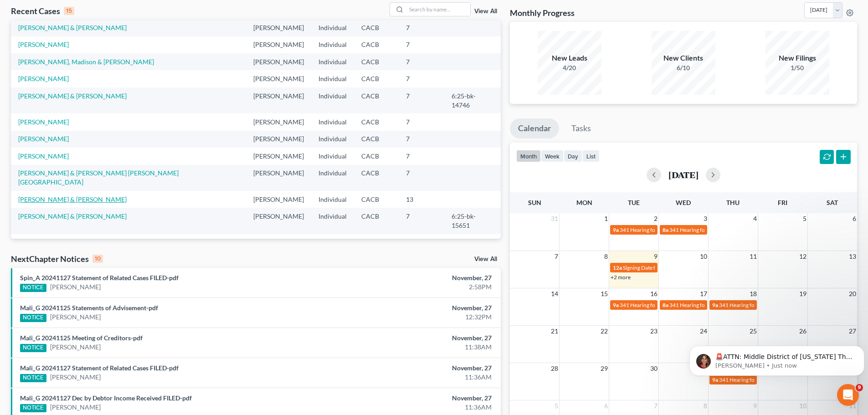 This screenshot has height=415, width=868. Describe the element at coordinates (604, 368) in the screenshot. I see `span: 29` at that location.